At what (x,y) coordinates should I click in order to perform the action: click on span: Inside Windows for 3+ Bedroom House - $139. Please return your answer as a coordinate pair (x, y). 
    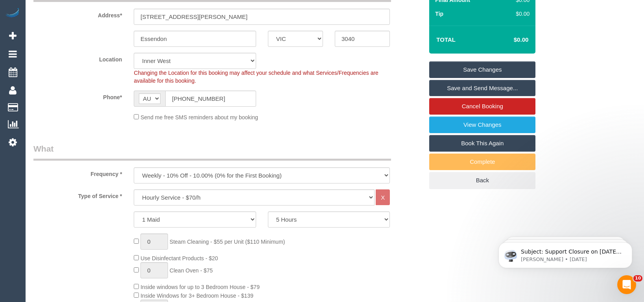
    Looking at the image, I should click on (196, 296).